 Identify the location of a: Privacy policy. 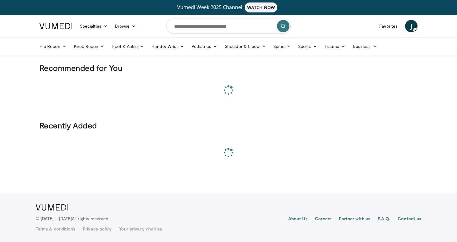
(97, 229).